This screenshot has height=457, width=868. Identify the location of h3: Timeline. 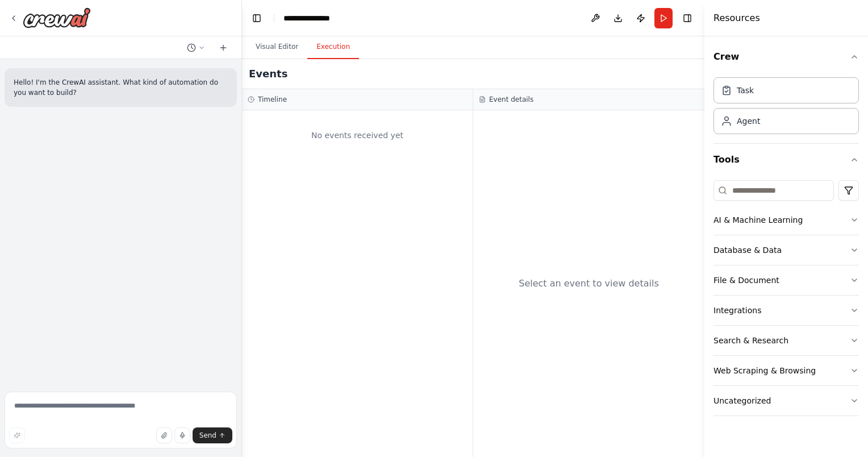
(272, 99).